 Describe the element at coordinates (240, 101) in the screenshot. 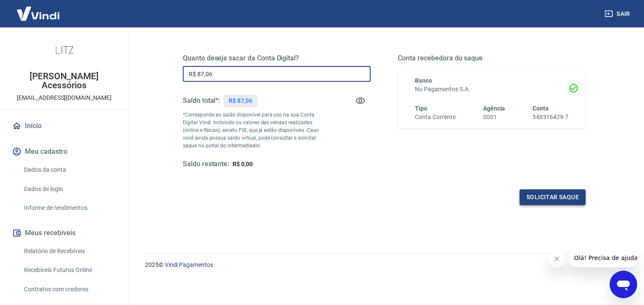

I see `p: R$ 87,06` at that location.